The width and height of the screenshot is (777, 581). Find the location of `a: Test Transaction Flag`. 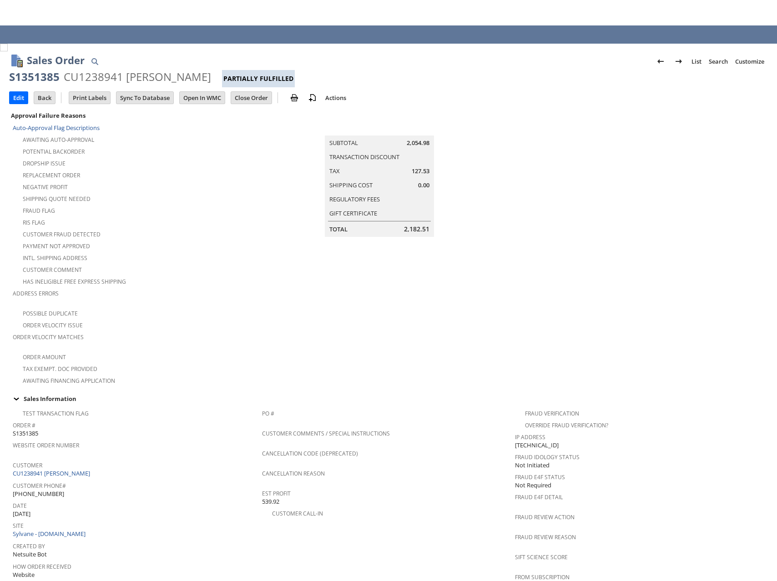

a: Test Transaction Flag is located at coordinates (56, 414).